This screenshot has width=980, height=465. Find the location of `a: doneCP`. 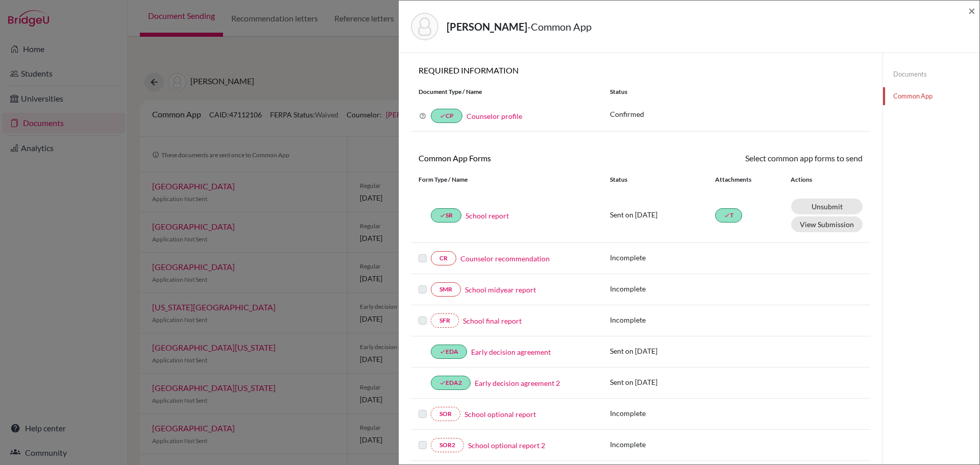

a: doneCP is located at coordinates (446, 116).